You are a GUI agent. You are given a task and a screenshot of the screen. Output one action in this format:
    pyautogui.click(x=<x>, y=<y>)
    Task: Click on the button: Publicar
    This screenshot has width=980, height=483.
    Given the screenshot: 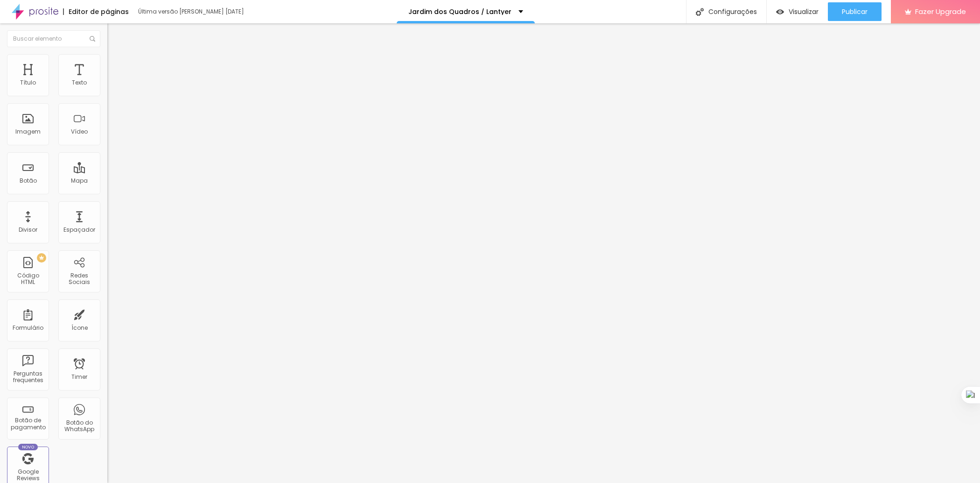 What is the action you would take?
    pyautogui.click(x=854, y=12)
    